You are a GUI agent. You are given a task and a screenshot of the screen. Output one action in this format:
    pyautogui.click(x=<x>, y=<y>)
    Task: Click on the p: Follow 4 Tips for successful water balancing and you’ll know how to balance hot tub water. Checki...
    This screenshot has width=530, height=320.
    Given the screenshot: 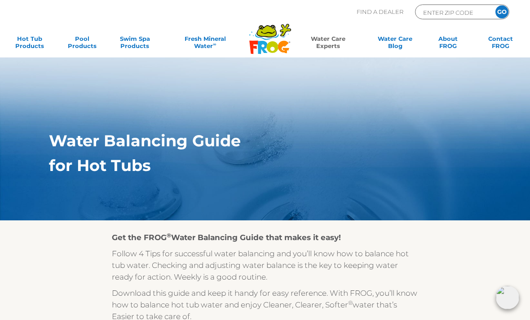 What is the action you would take?
    pyautogui.click(x=264, y=265)
    